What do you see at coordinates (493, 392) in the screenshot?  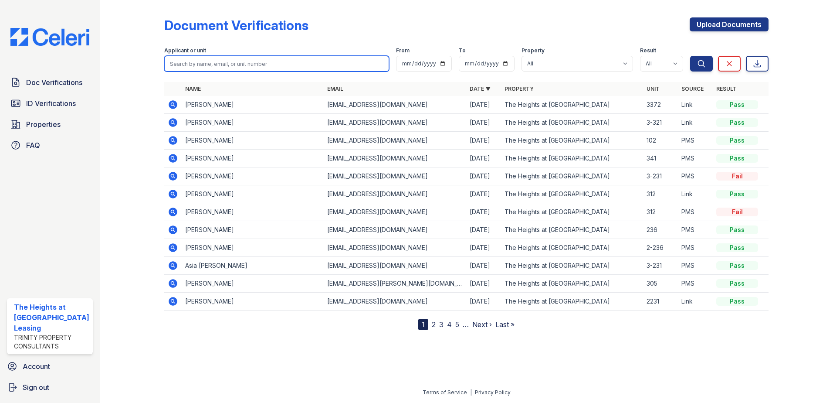 I see `a: Privacy Policy` at bounding box center [493, 392].